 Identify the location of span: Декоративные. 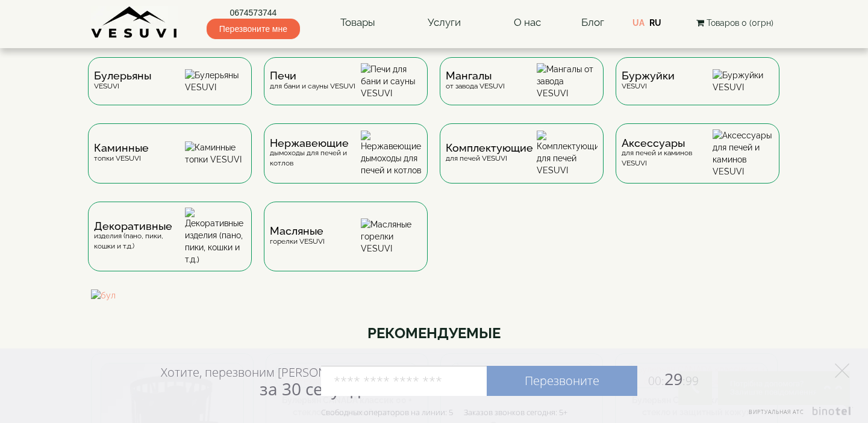
(139, 227).